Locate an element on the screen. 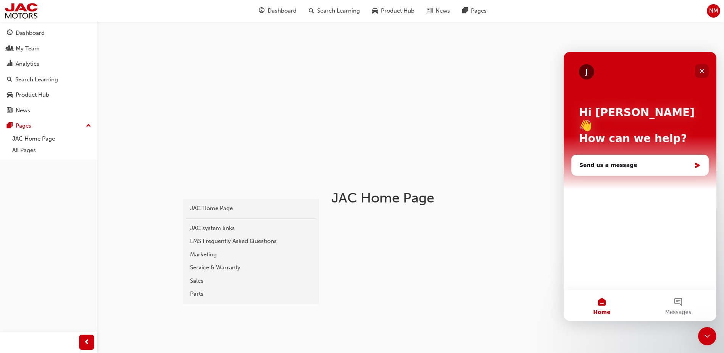  a: LMS Frequently Asked Questions is located at coordinates (251, 241).